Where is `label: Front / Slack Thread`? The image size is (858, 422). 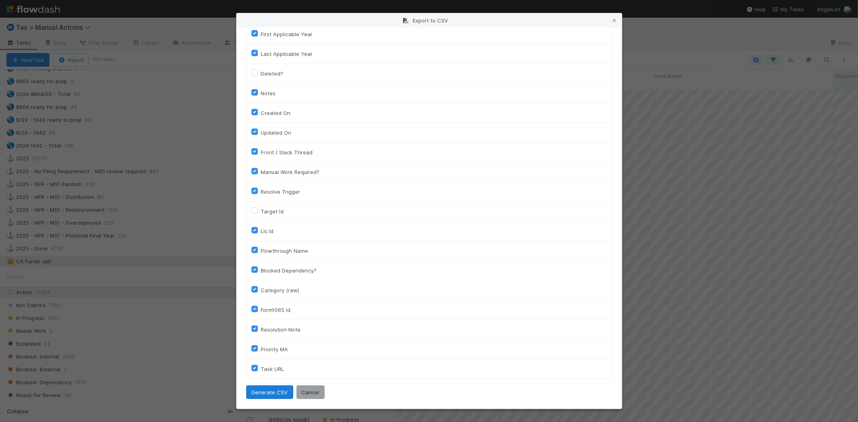
label: Front / Slack Thread is located at coordinates (287, 152).